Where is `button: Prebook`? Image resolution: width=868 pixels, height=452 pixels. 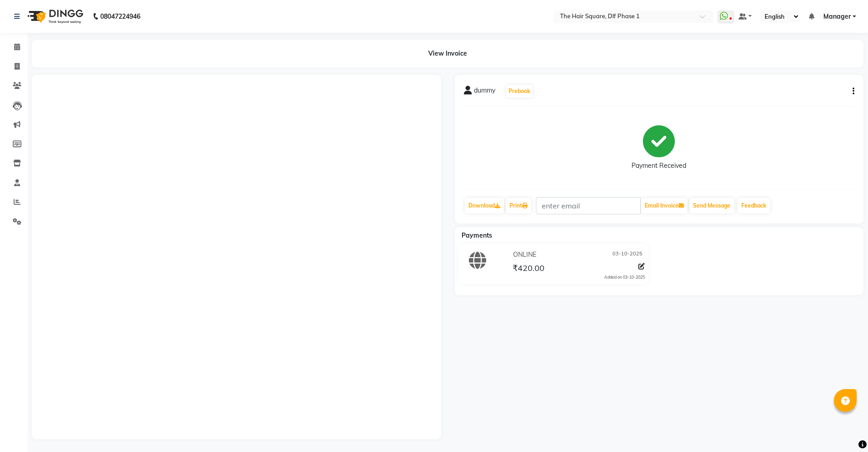 button: Prebook is located at coordinates (519, 91).